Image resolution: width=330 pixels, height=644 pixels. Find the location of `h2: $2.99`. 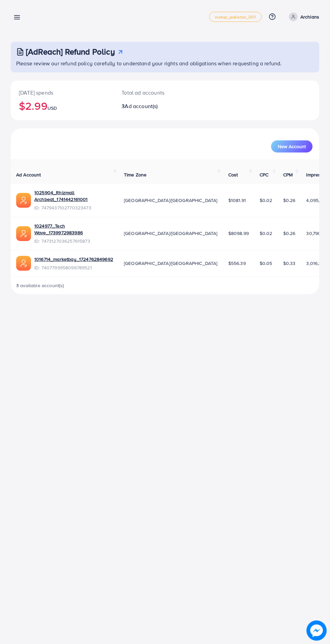

h2: $2.99 is located at coordinates (62, 106).